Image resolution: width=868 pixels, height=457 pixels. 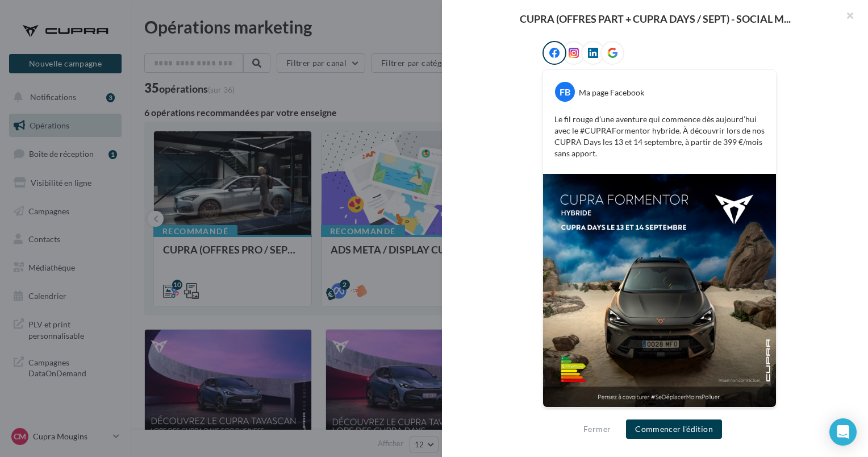 I want to click on div: La prévisualisation est non-contractuelle, so click(x=660, y=415).